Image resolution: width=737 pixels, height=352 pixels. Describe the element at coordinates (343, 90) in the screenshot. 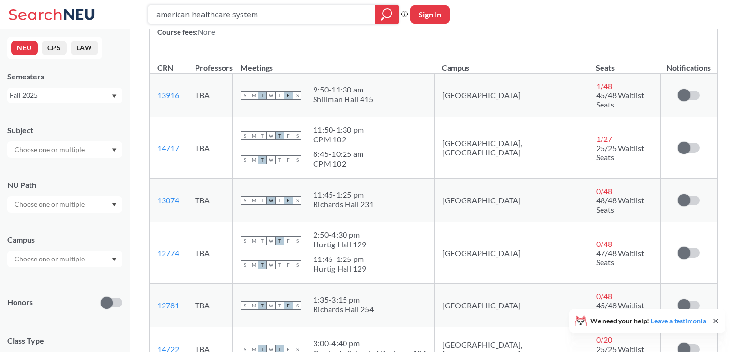

I see `div: 9:50 - 11:30 am` at that location.